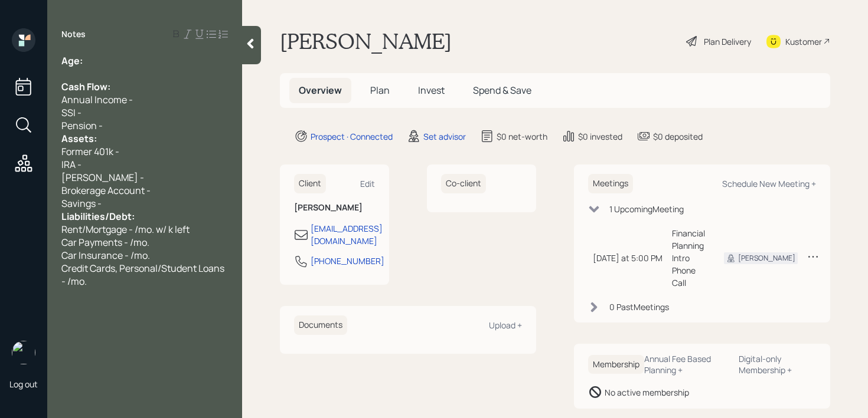 Image resolution: width=868 pixels, height=418 pixels. Describe the element at coordinates (769, 183) in the screenshot. I see `div: Schedule New Meeting +` at that location.